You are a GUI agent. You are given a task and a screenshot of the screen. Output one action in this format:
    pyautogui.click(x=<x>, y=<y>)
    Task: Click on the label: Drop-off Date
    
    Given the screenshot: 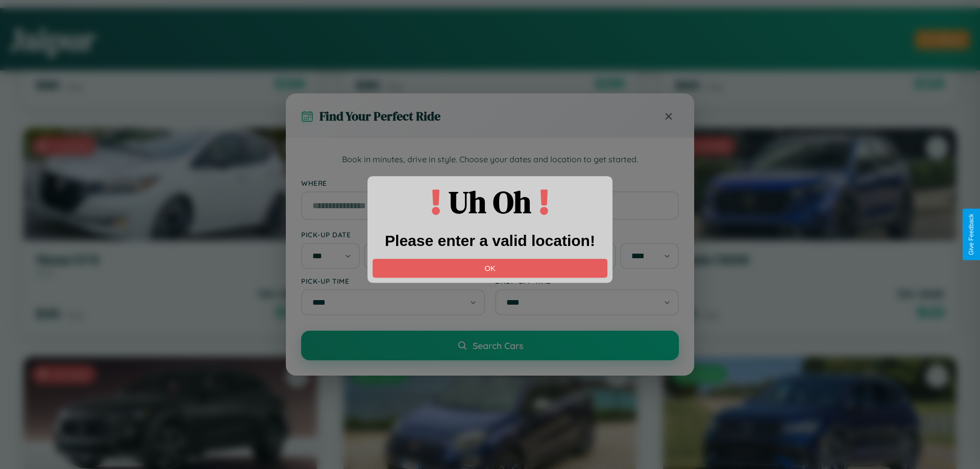 What is the action you would take?
    pyautogui.click(x=587, y=234)
    